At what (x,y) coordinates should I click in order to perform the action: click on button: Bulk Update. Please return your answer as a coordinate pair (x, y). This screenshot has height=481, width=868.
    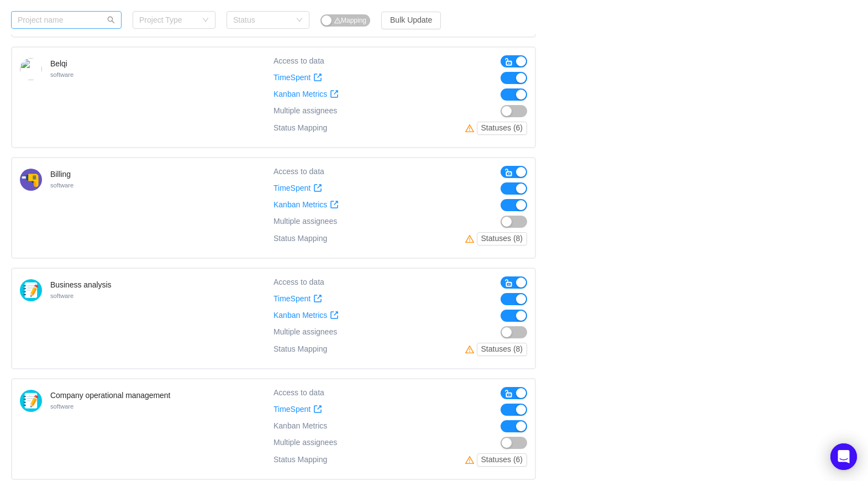
    Looking at the image, I should click on (411, 21).